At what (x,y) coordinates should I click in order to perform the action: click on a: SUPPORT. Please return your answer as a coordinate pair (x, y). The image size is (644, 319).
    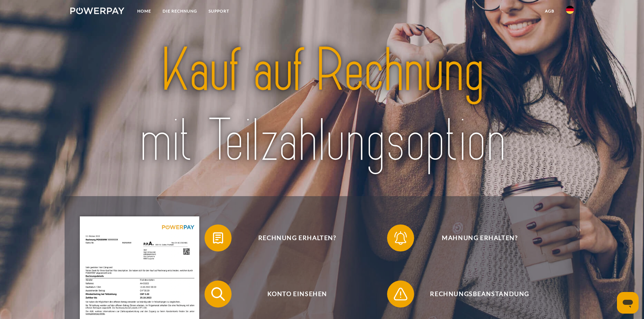
    Looking at the image, I should click on (219, 11).